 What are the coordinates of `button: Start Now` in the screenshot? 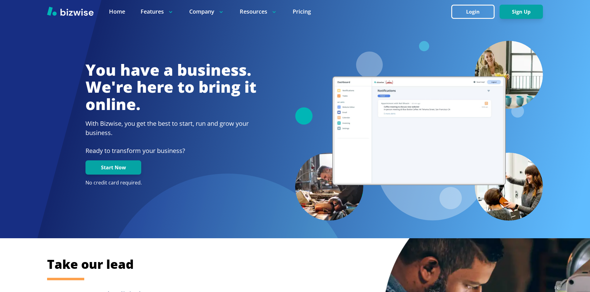 It's located at (113, 168).